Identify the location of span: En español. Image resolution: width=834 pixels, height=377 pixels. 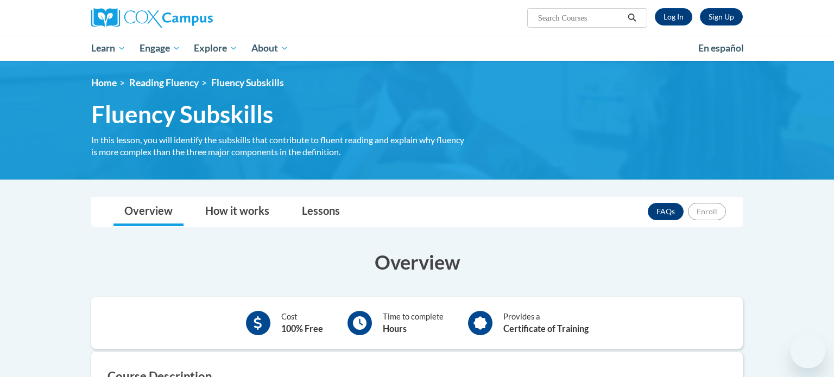
(721, 48).